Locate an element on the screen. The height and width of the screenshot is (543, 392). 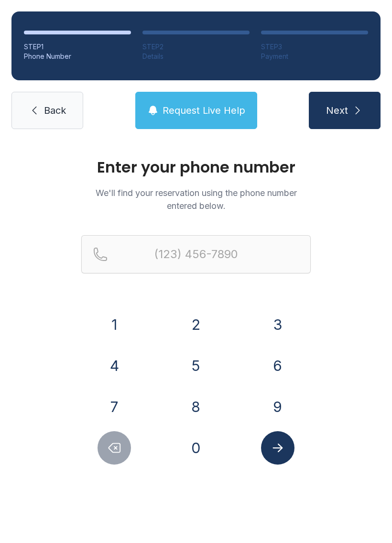
div: Phone Number is located at coordinates (78, 56).